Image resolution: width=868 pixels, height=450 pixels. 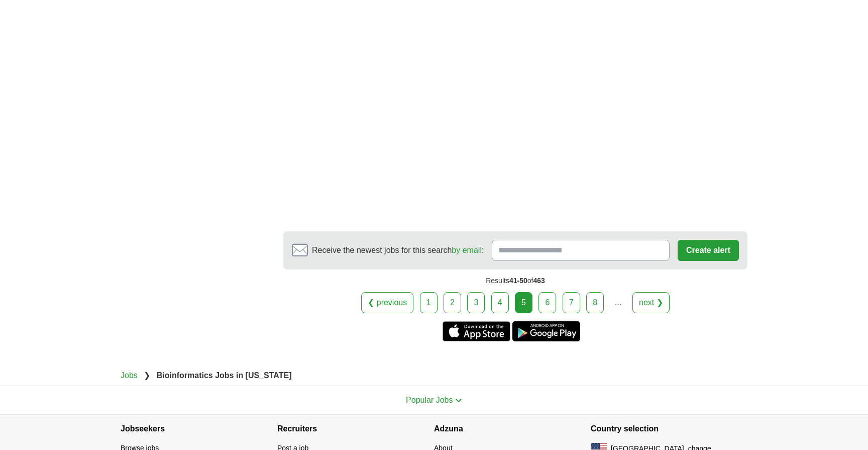 What do you see at coordinates (572, 303) in the screenshot?
I see `a: 7` at bounding box center [572, 303].